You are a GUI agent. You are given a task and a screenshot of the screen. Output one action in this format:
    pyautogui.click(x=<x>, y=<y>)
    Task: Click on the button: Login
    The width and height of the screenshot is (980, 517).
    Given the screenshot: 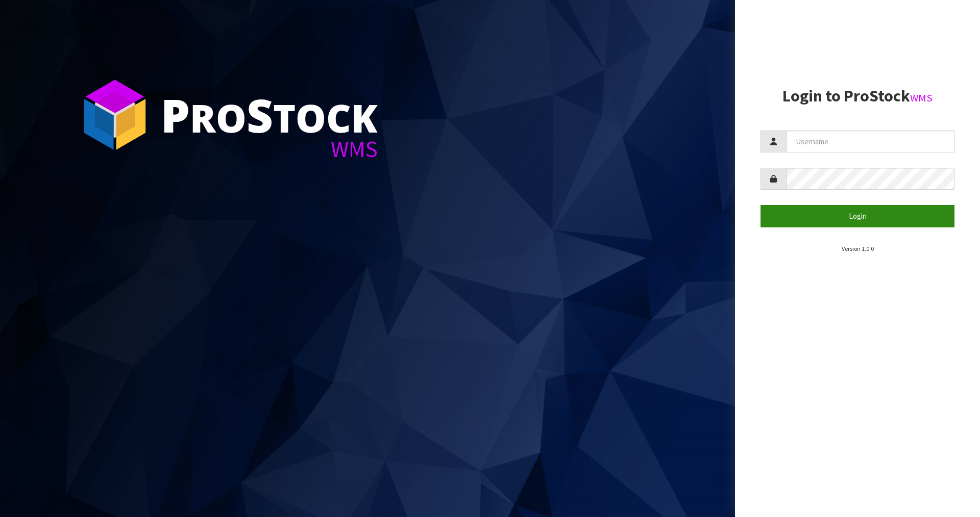 What is the action you would take?
    pyautogui.click(x=858, y=215)
    